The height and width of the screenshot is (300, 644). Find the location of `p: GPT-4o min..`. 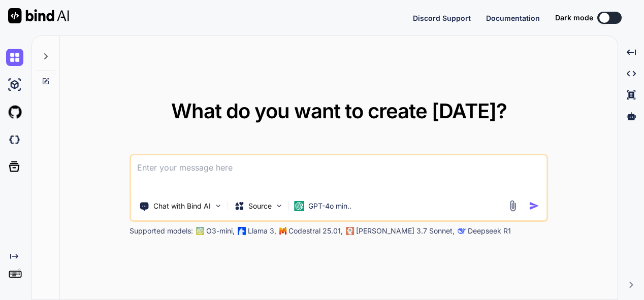

p: GPT-4o min.. is located at coordinates (329, 206).